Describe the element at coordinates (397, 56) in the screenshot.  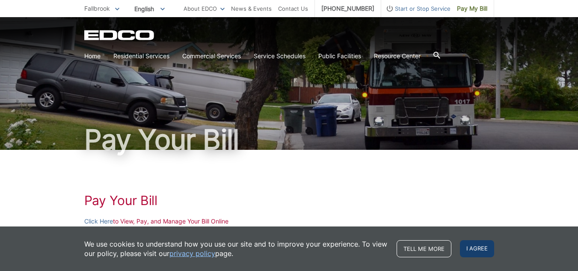
I see `a: Resource Center` at that location.